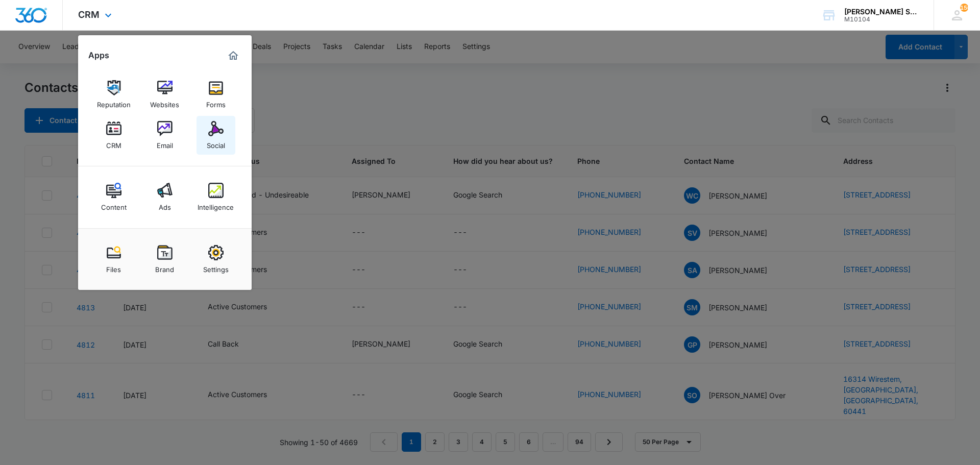  Describe the element at coordinates (114, 102) in the screenshot. I see `div: Reputation` at that location.